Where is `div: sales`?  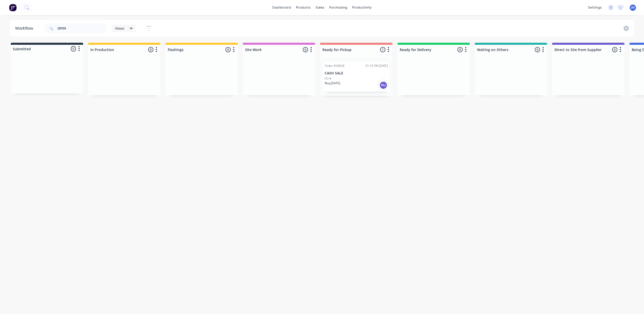
div: sales is located at coordinates (320, 8).